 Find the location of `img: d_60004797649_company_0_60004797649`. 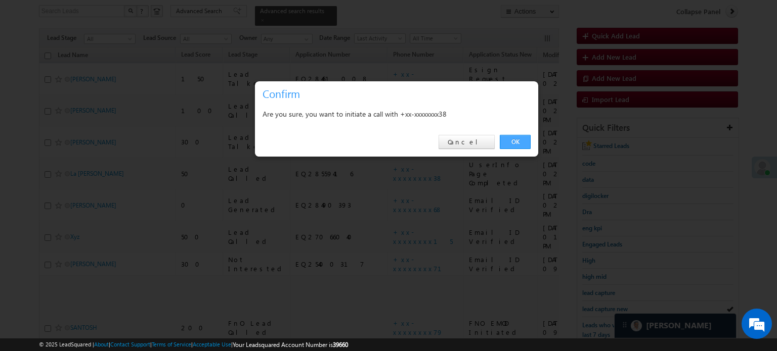

img: d_60004797649_company_0_60004797649 is located at coordinates (30, 60).